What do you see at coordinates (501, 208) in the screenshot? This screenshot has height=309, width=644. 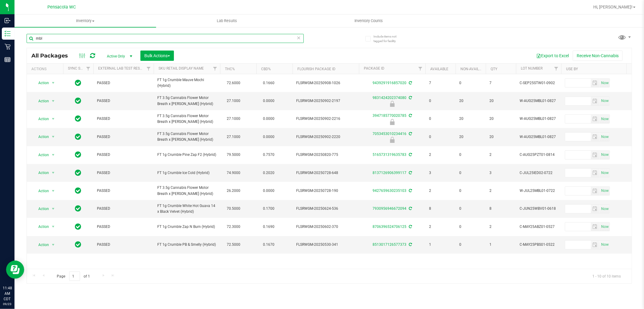 I see `span: 8` at bounding box center [501, 208].